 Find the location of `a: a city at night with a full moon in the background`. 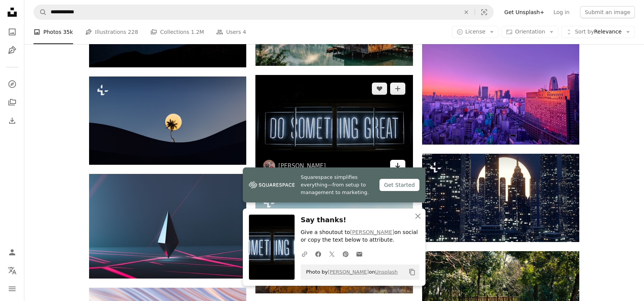

a: a city at night with a full moon in the background is located at coordinates (500, 197).